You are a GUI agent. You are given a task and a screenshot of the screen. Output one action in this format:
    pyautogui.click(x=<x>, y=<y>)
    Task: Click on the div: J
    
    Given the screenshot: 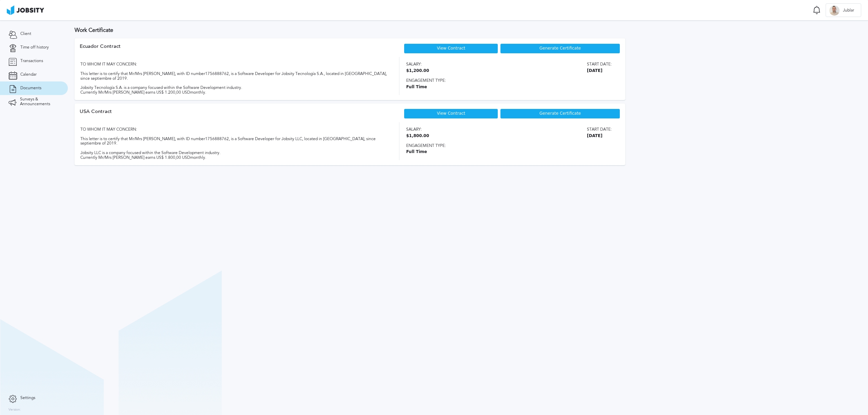 What is the action you would take?
    pyautogui.click(x=835, y=11)
    